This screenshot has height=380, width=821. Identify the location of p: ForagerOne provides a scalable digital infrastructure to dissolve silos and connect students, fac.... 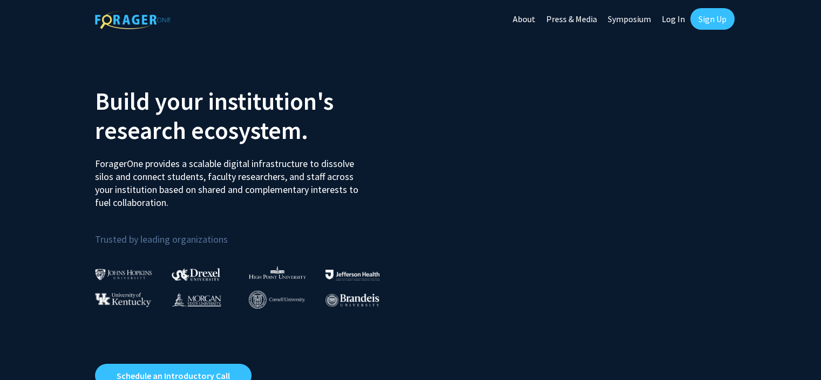
(231, 179).